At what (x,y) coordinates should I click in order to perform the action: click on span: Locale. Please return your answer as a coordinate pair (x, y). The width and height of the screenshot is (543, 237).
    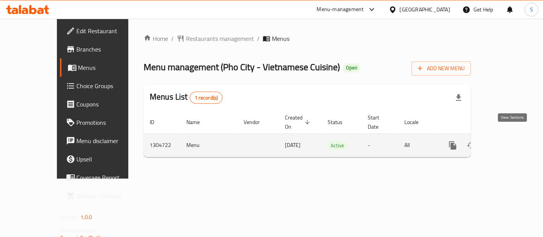
    Looking at the image, I should click on (416, 122).